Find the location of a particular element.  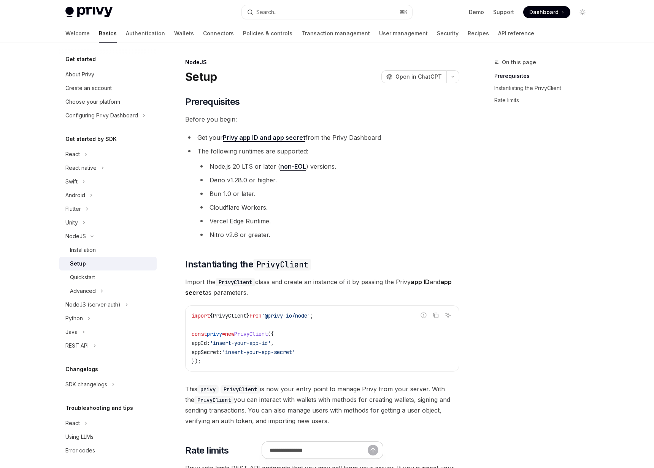

input: Ask a question... is located at coordinates (319, 450).